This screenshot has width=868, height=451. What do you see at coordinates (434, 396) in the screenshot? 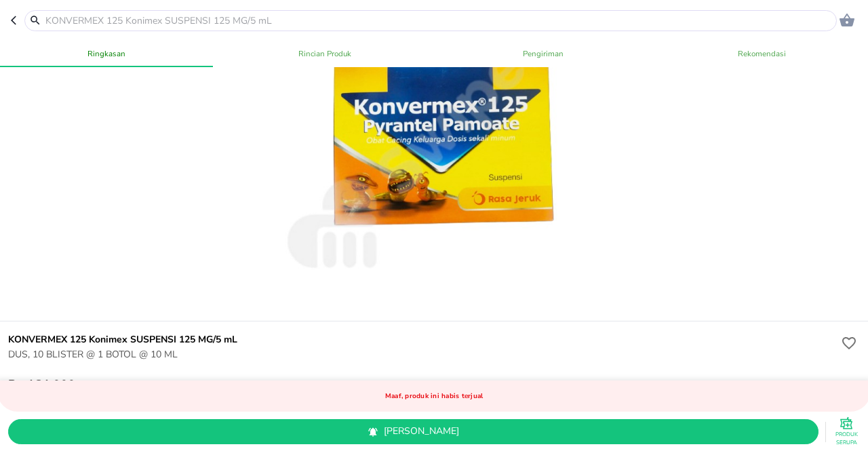
I see `p: Maaf, produk ini habis terjual` at bounding box center [434, 396].